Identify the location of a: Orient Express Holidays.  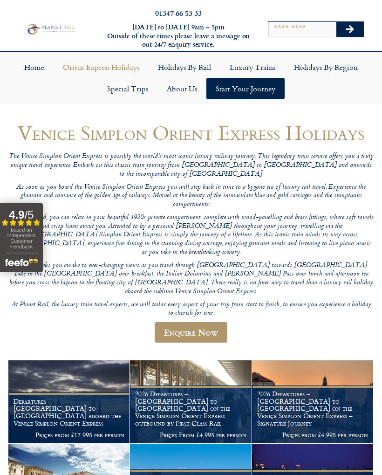
(101, 67).